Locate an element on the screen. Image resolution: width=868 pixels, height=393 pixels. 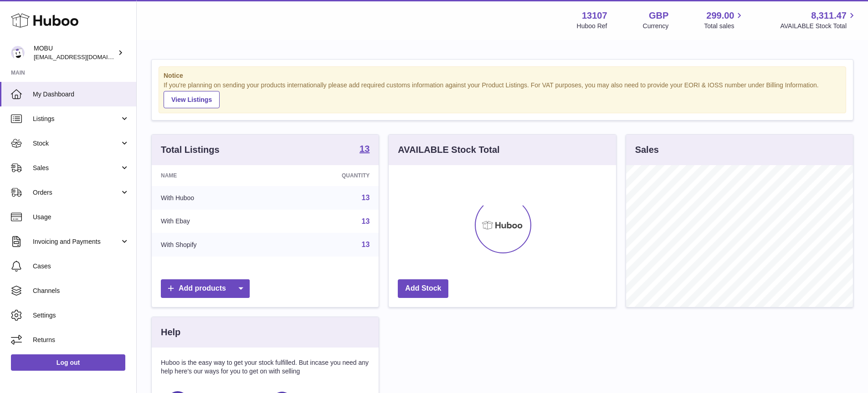
a: Add products is located at coordinates (205, 289).